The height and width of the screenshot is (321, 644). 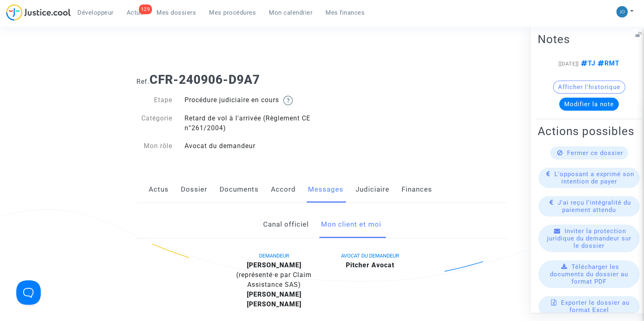 I want to click on img: 45a793c8596a0d21866ab9c5374b5e4b, so click(x=622, y=12).